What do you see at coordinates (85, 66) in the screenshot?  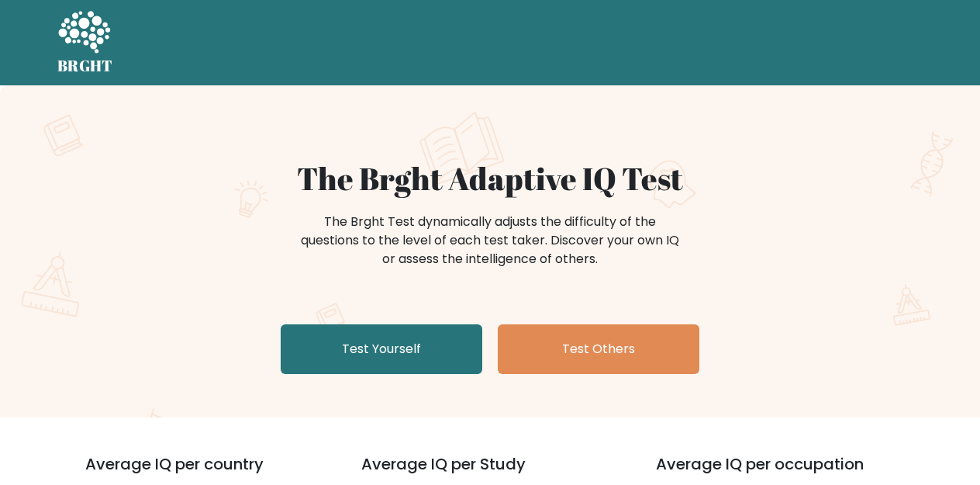 I see `h5: BRGHT` at bounding box center [85, 66].